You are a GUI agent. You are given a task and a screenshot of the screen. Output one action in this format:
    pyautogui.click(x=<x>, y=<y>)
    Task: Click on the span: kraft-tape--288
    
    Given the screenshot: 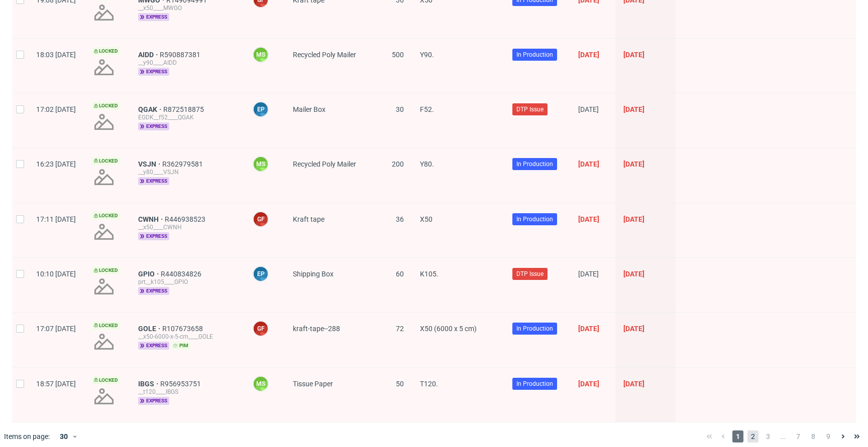 What is the action you would take?
    pyautogui.click(x=317, y=328)
    